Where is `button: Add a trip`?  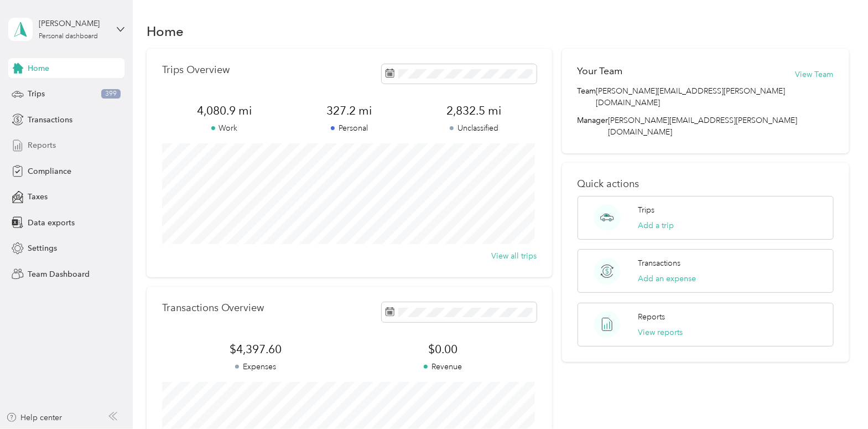
button: Add a trip is located at coordinates (655, 225).